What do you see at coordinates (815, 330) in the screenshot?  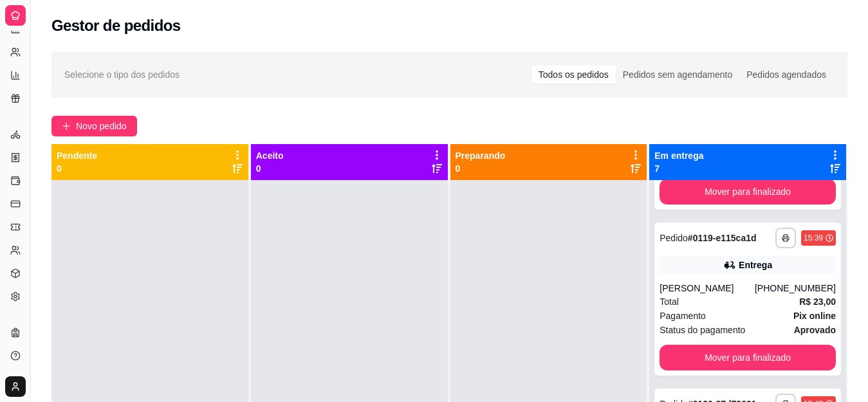 I see `strong: aprovado` at bounding box center [815, 330].